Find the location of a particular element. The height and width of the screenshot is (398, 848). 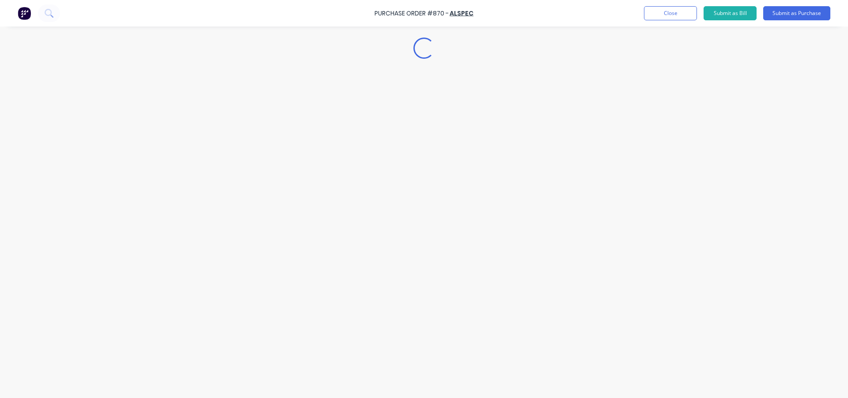

div: Purchase Order #870 - is located at coordinates (412, 13).